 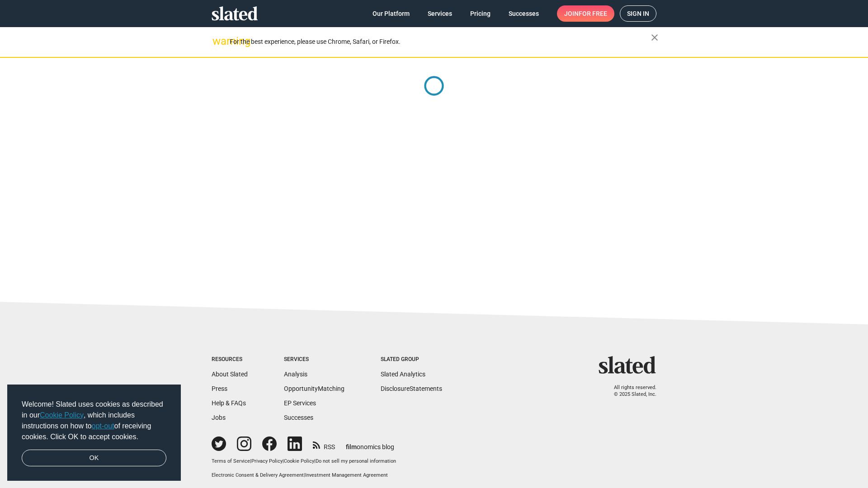 What do you see at coordinates (585, 14) in the screenshot?
I see `span: Join` at bounding box center [585, 14].